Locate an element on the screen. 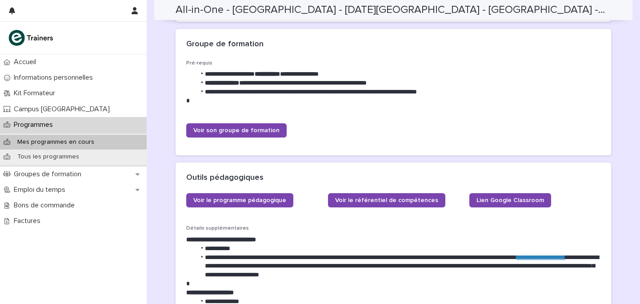  span: Pré-requis is located at coordinates (199, 63).